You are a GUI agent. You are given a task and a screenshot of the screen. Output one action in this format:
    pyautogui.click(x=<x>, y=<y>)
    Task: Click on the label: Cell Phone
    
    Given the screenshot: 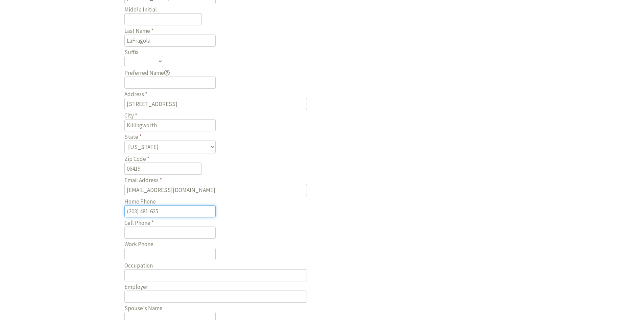 What is the action you would take?
    pyautogui.click(x=255, y=222)
    